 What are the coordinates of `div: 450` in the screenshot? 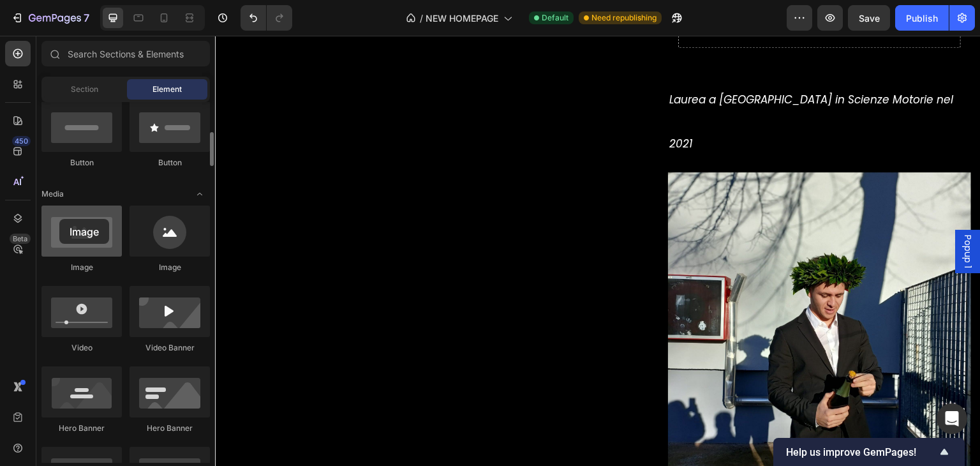 It's located at (21, 141).